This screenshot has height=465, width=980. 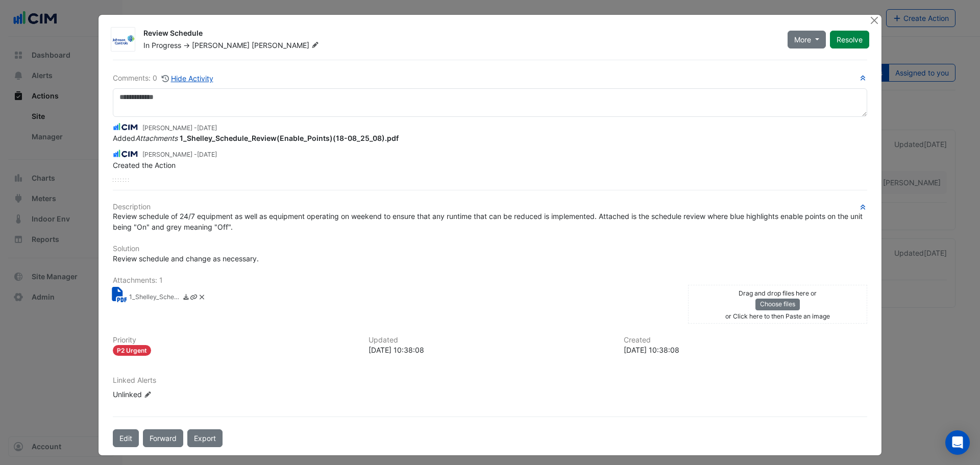 I want to click on button: Hide Activity, so click(x=187, y=78).